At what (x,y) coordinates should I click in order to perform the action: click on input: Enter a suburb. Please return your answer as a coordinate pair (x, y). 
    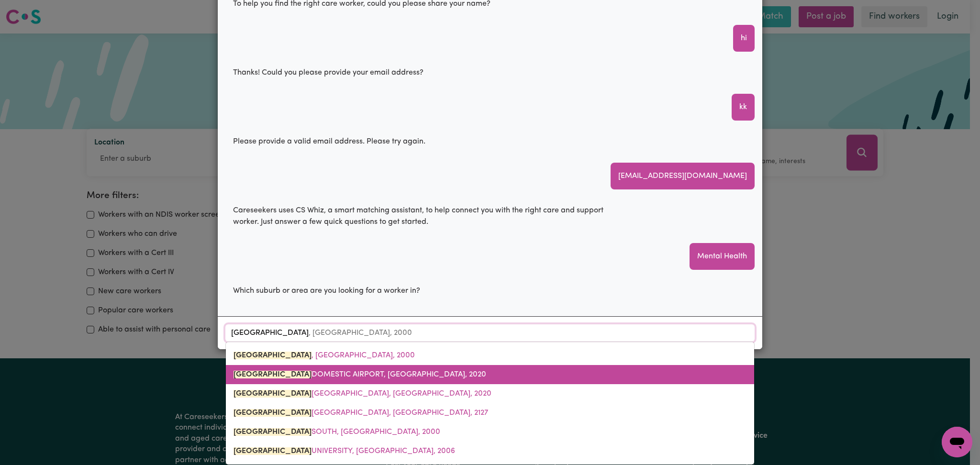
    Looking at the image, I should click on (490, 333).